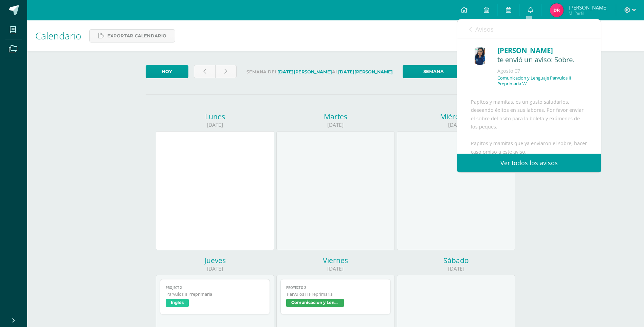 The height and width of the screenshot is (327, 644). What do you see at coordinates (485, 30) in the screenshot?
I see `span: Avisos` at bounding box center [485, 30].